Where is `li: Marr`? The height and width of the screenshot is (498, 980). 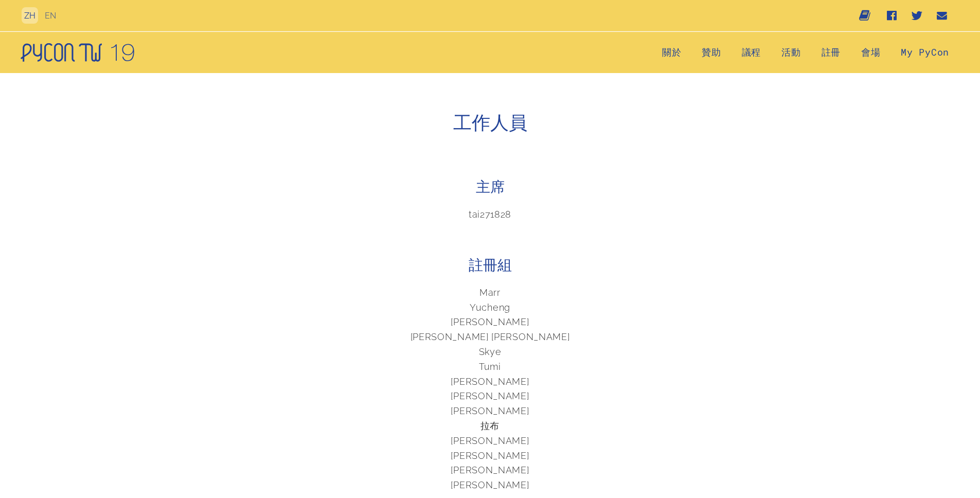
li: Marr is located at coordinates (490, 293).